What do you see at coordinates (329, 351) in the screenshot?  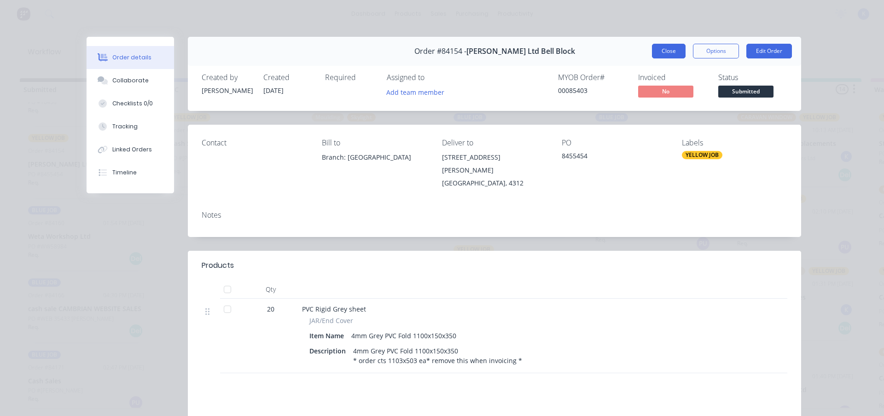 I see `div: Description` at bounding box center [329, 351].